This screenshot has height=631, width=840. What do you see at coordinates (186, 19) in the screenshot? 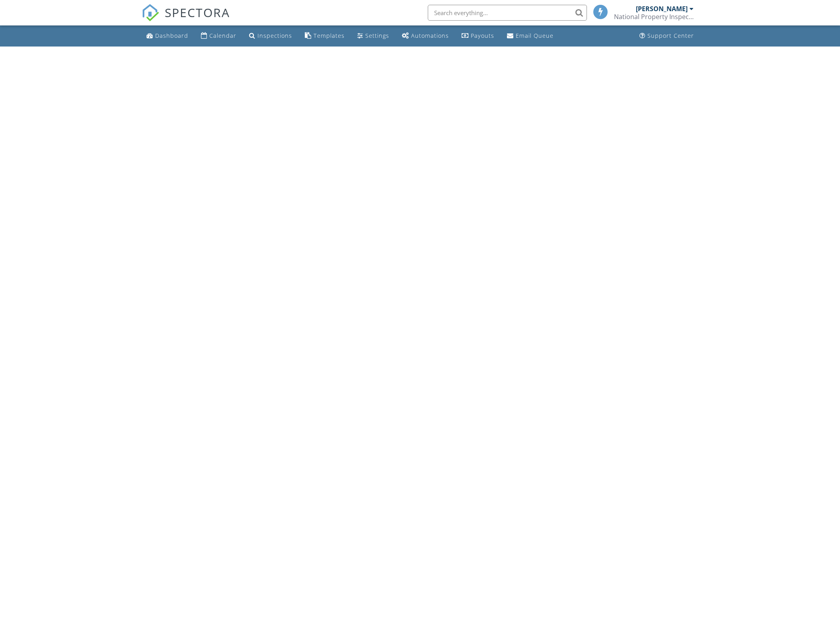
I see `a: SPECTORA` at bounding box center [186, 19].